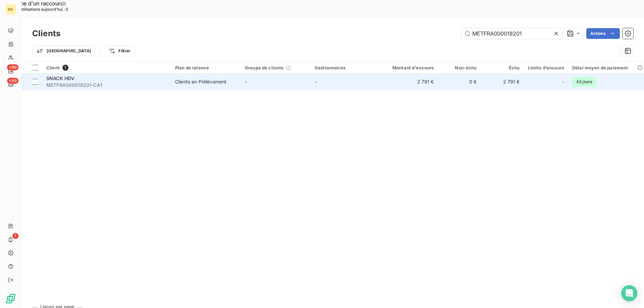 This screenshot has height=308, width=644. I want to click on input: Rechercher, so click(512, 34).